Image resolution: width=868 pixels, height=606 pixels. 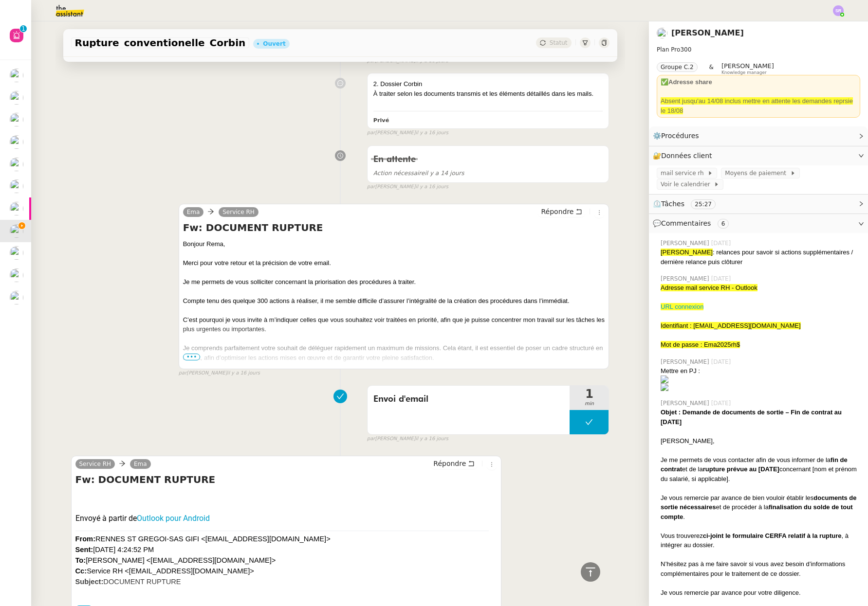 I want to click on nz-tag: 6, so click(x=723, y=224).